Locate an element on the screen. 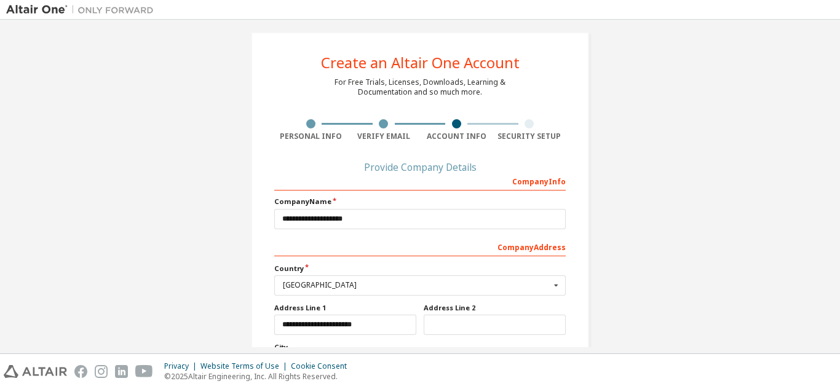  div: Privacy is located at coordinates (182, 367).